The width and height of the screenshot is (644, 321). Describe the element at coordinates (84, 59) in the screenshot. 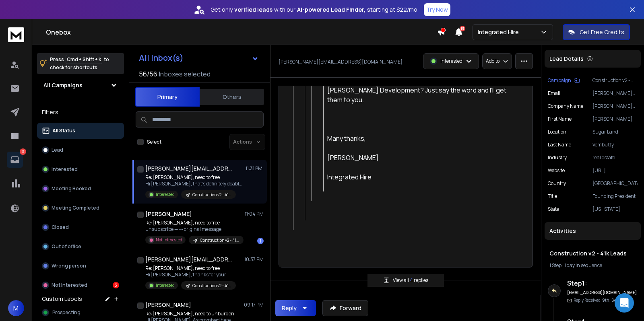

I see `span: Cmd + Shift + k` at that location.